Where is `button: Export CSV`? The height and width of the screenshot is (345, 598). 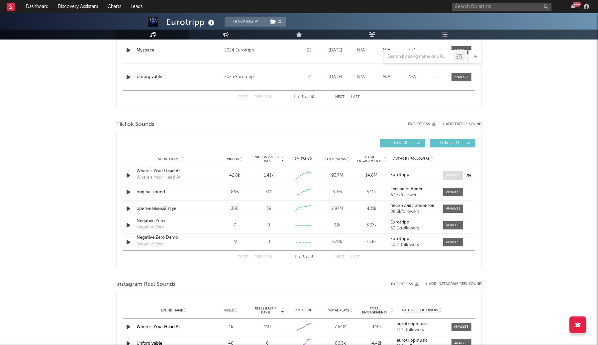
button: Export CSV is located at coordinates (421, 124).